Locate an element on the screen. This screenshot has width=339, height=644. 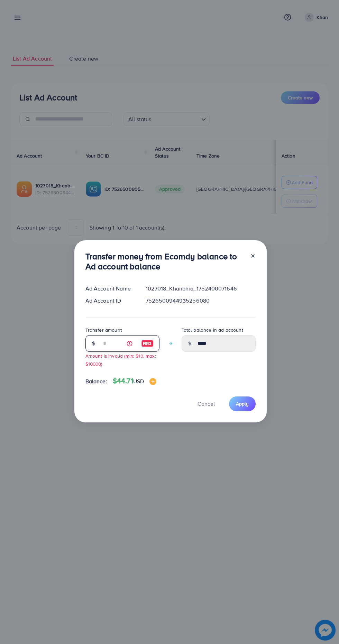
div: 7526500944935256080 is located at coordinates (200, 301).